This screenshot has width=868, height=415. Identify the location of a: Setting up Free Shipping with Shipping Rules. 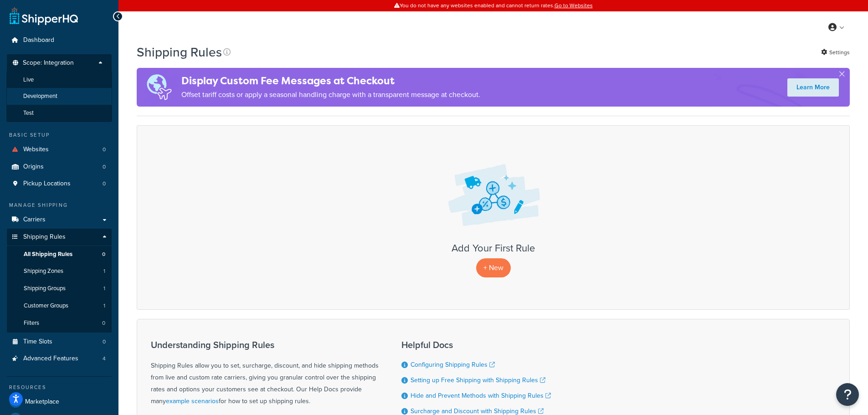
(478, 380).